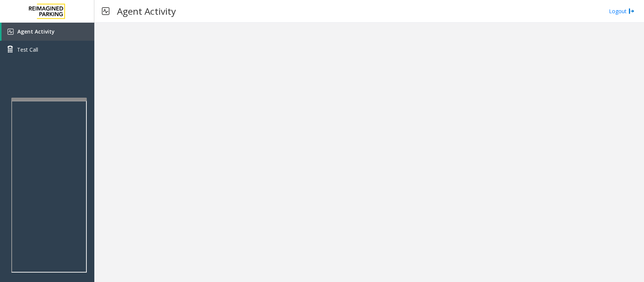 This screenshot has height=282, width=644. Describe the element at coordinates (146, 11) in the screenshot. I see `h3: Agent Activity` at that location.